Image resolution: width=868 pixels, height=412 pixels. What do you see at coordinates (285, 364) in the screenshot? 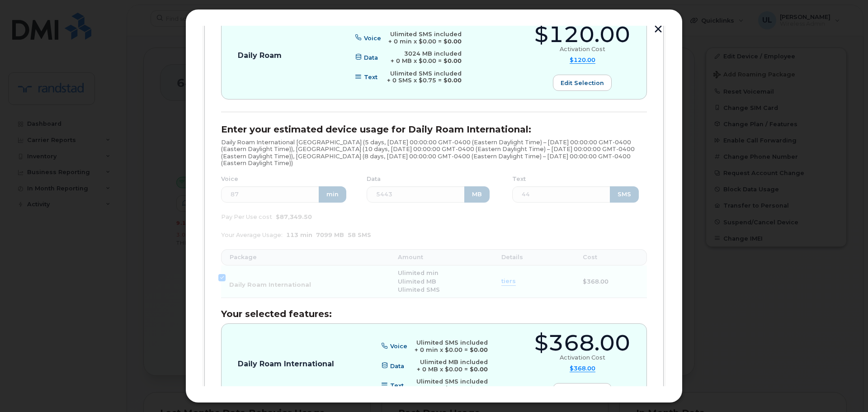
I see `p: Daily Roam International` at bounding box center [285, 364].